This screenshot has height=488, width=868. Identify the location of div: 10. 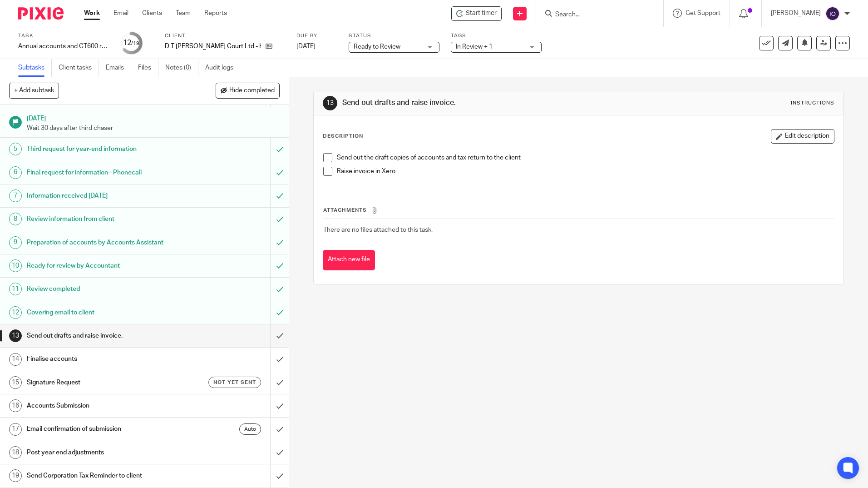
(15, 266).